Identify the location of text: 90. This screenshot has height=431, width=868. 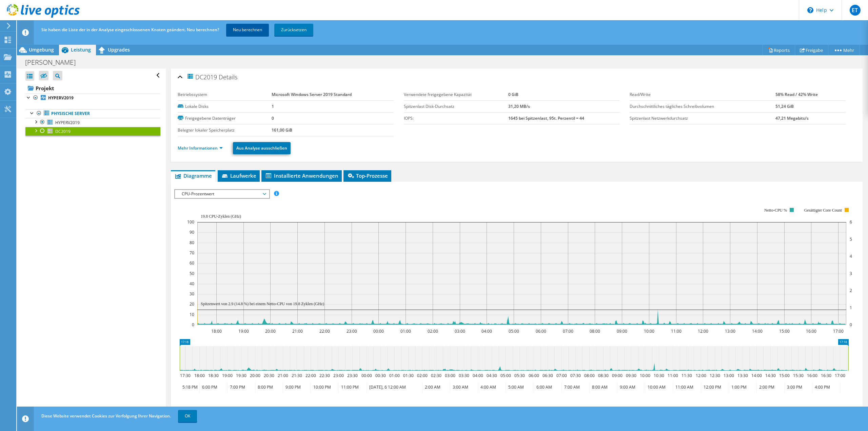
(192, 232).